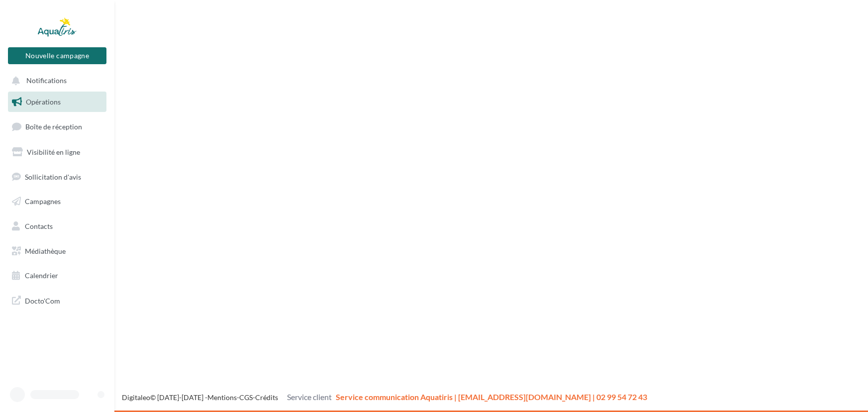 The width and height of the screenshot is (868, 412). What do you see at coordinates (58, 226) in the screenshot?
I see `a: Contacts` at bounding box center [58, 226].